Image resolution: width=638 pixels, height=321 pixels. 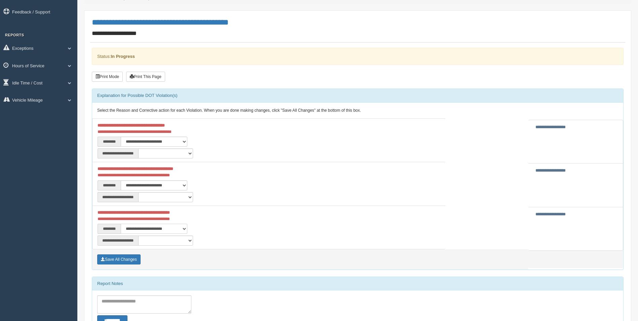 I want to click on div: Report Notes, so click(x=358, y=284).